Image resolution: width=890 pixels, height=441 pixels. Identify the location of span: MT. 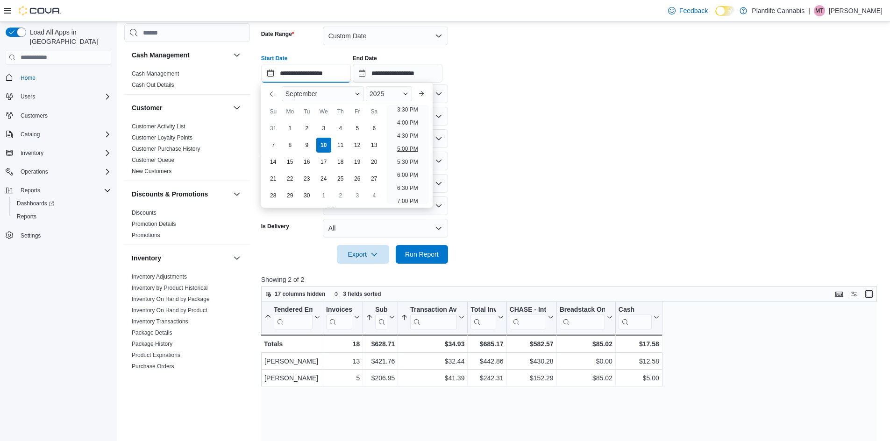
(819, 11).